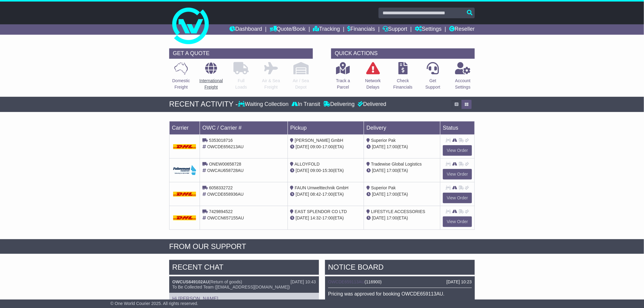 This screenshot has height=308, width=644. I want to click on span: 15:30, so click(328, 170).